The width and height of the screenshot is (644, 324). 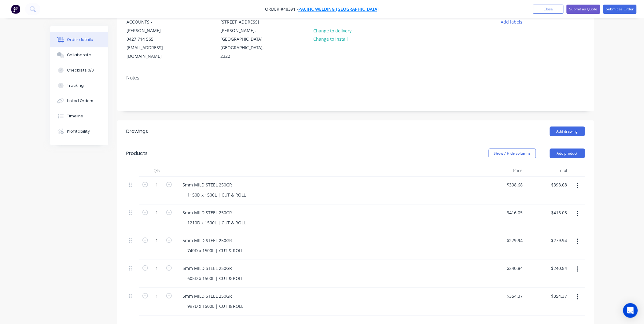 I want to click on button: Collaborate, so click(x=80, y=55).